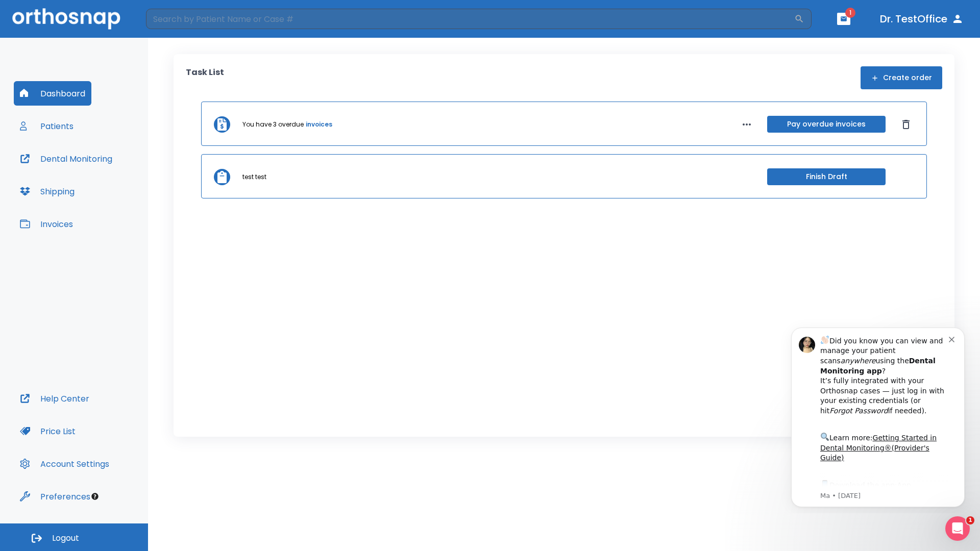 This screenshot has height=551, width=980. Describe the element at coordinates (53, 94) in the screenshot. I see `a: Dashboard` at that location.